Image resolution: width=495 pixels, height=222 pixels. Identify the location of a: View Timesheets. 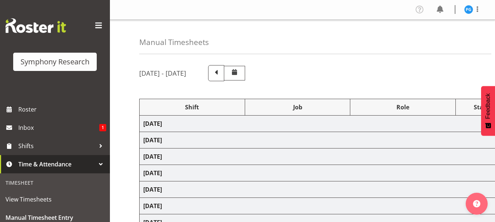
(55, 200).